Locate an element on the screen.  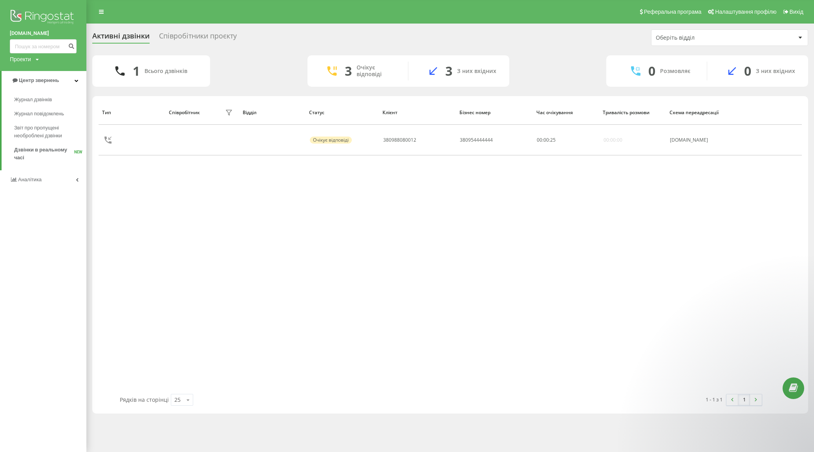
div: Співробітник is located at coordinates (184, 113).